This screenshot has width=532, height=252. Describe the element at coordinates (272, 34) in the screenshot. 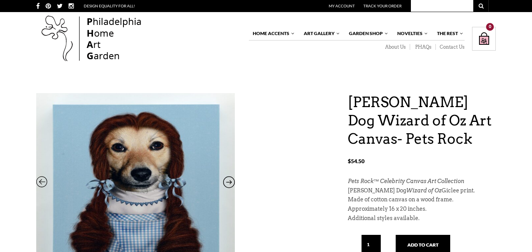

I see `a: Home Accents` at that location.